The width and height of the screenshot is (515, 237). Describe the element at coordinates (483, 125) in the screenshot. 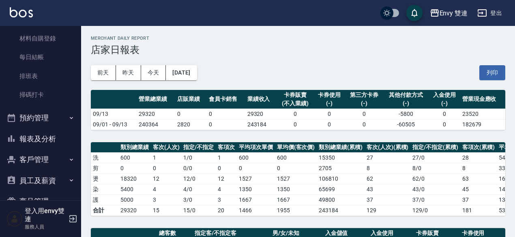

I see `td: 182679` at that location.